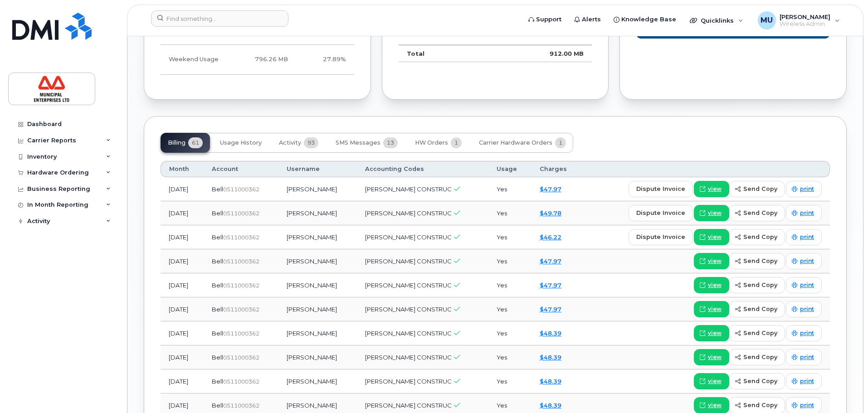 This screenshot has height=413, width=868. Describe the element at coordinates (182, 169) in the screenshot. I see `th: Month` at that location.